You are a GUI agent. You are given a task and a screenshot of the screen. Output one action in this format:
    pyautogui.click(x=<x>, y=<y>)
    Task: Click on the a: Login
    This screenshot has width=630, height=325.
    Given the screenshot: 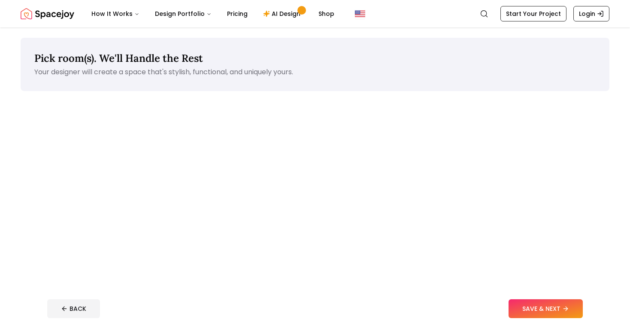 What is the action you would take?
    pyautogui.click(x=591, y=14)
    